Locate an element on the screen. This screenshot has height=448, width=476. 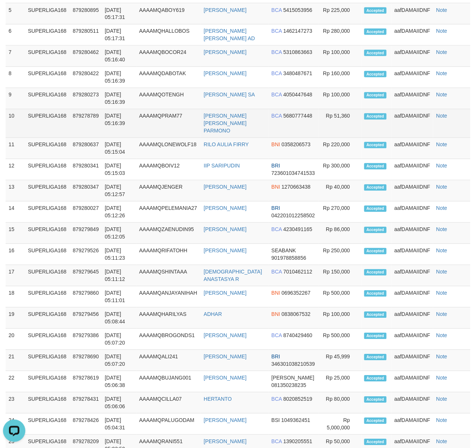
td: 879279456 is located at coordinates (86, 318).